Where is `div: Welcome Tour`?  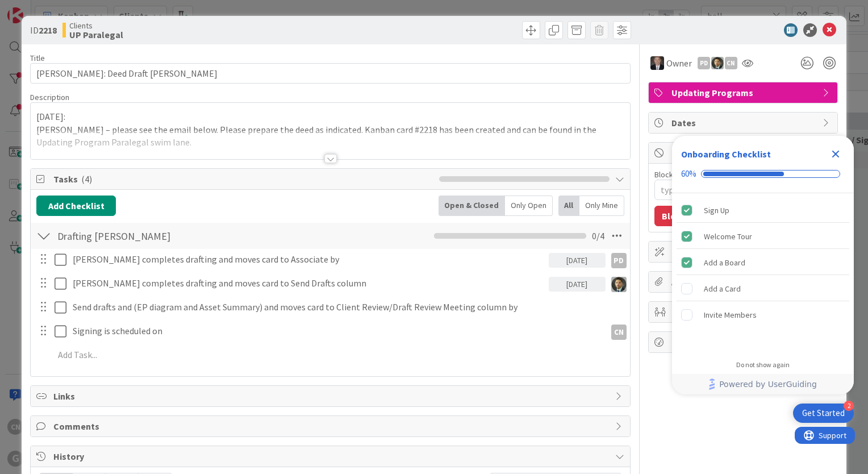
div: Welcome Tour is located at coordinates (727, 236).